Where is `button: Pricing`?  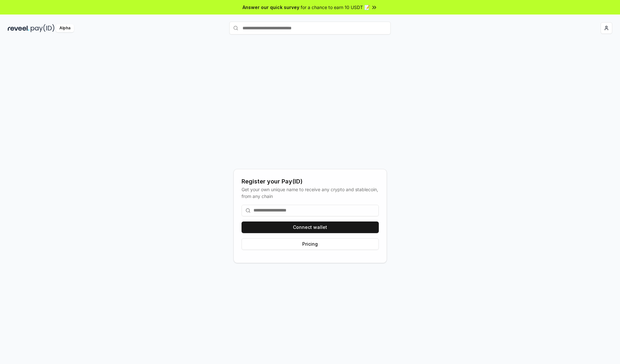
button: Pricing is located at coordinates (310, 244).